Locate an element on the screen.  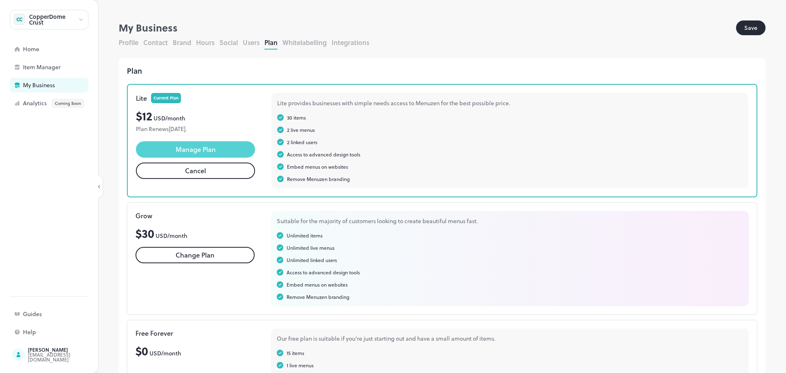
div: CC is located at coordinates (19, 19).